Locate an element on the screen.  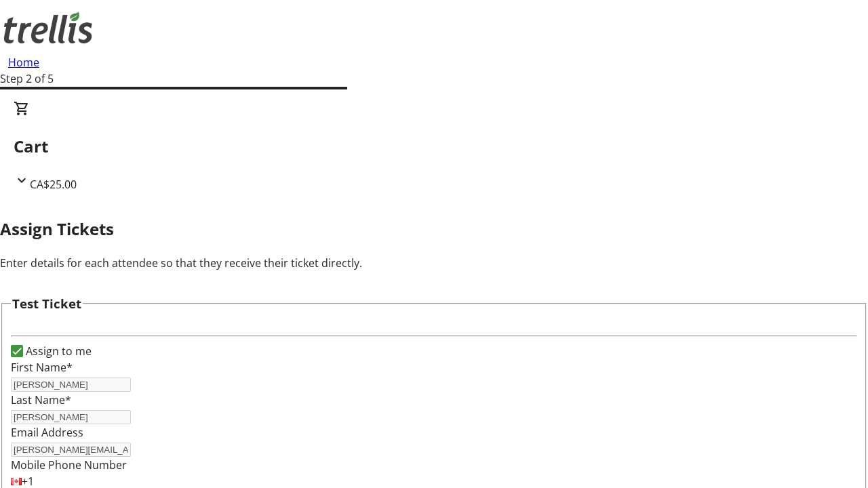
label: Email Address is located at coordinates (47, 432).